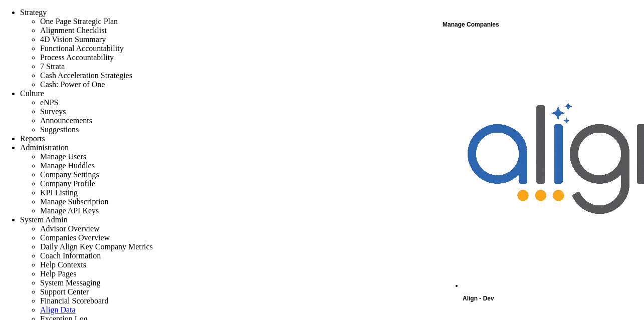 The height and width of the screenshot is (320, 644). I want to click on span: Help Contexts, so click(63, 264).